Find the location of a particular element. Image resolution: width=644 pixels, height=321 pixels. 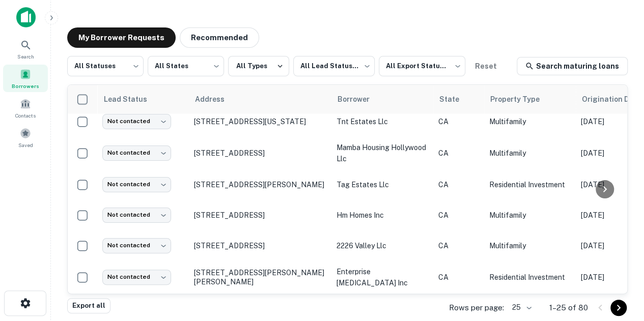

span: Property Type is located at coordinates (521, 99).